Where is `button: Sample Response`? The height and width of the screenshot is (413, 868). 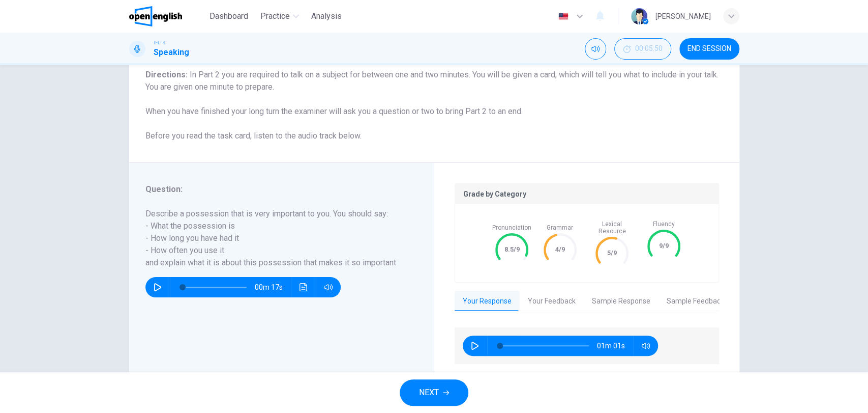 button: Sample Response is located at coordinates (621, 301).